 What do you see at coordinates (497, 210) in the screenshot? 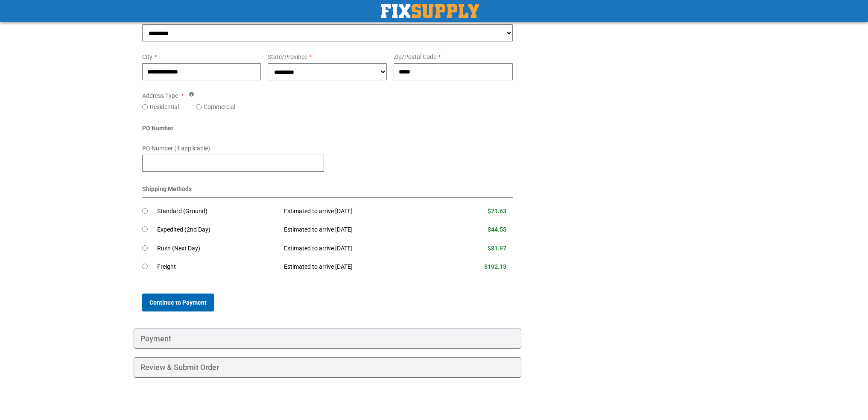
I see `span: $21.63` at bounding box center [497, 210].